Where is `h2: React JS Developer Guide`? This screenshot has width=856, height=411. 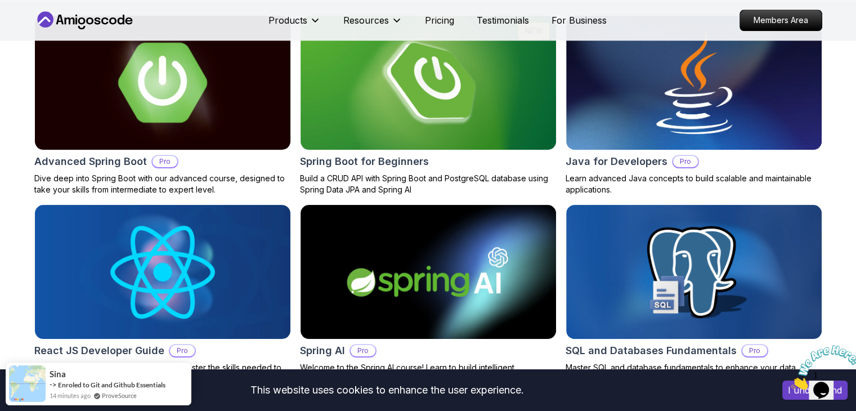 h2: React JS Developer Guide is located at coordinates (99, 351).